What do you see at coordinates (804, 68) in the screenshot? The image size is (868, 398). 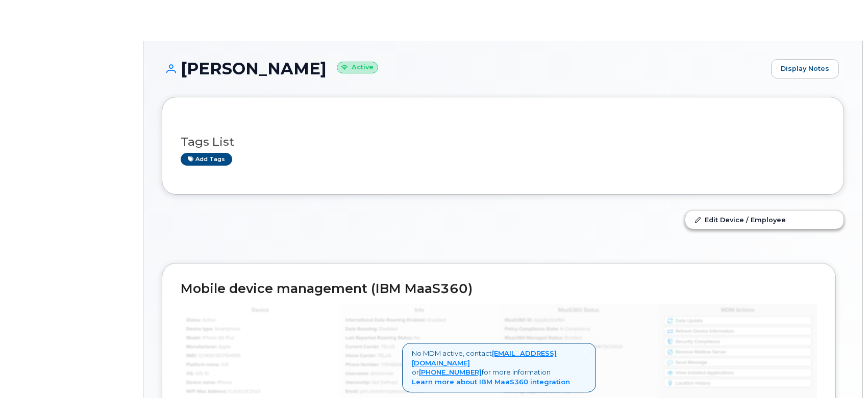 I see `a: Display Notes` at bounding box center [804, 68].